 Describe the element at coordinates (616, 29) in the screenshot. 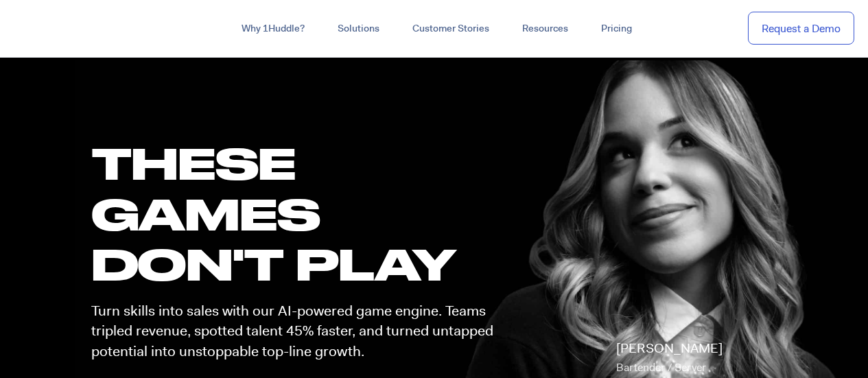

I see `a: Pricing` at that location.